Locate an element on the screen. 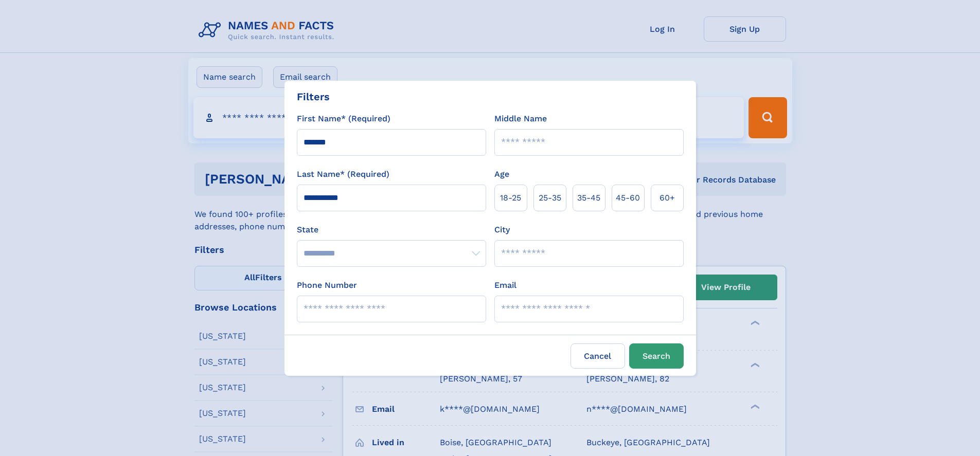 This screenshot has width=980, height=456. label: State is located at coordinates (392, 230).